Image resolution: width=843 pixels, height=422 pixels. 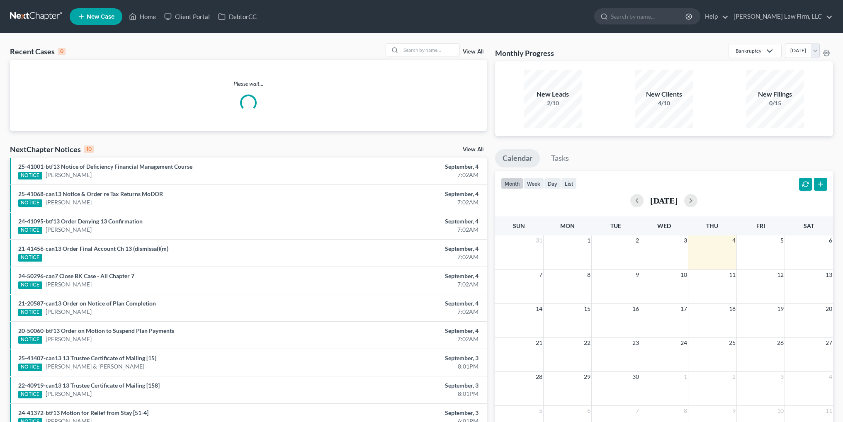 What do you see at coordinates (52, 149) in the screenshot?
I see `div: NextChapter Notices` at bounding box center [52, 149].